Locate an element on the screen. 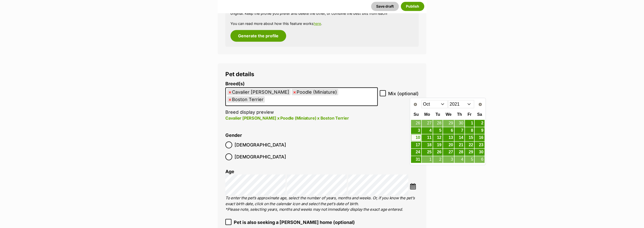 The height and width of the screenshot is (228, 644). a: 13 is located at coordinates (449, 137).